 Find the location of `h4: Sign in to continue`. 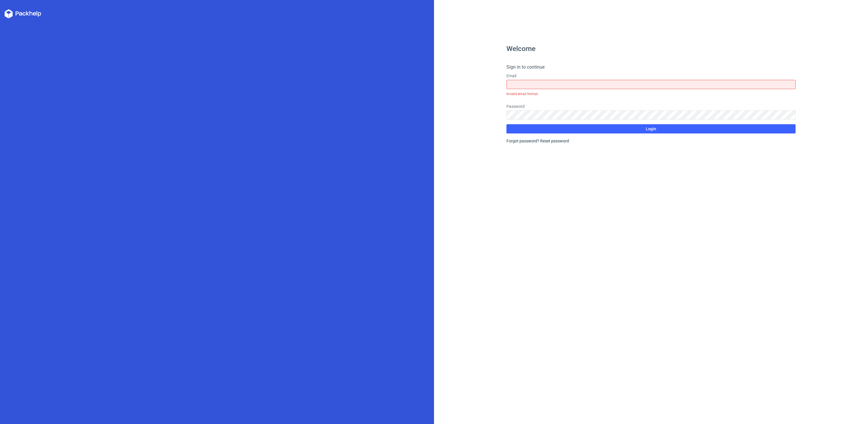

h4: Sign in to continue is located at coordinates (651, 67).